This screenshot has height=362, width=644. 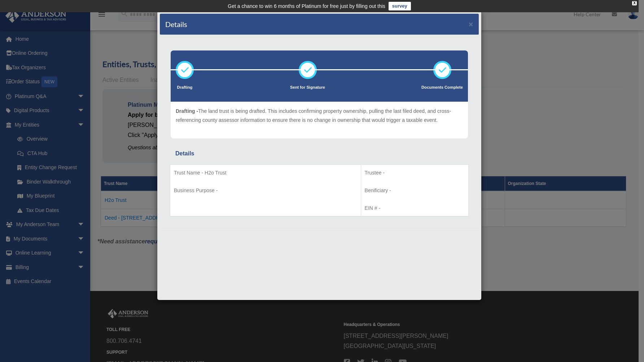 I want to click on p: The land trust is being drafted. This includes confirming property ownership, pulling the last fi..., so click(x=319, y=115).